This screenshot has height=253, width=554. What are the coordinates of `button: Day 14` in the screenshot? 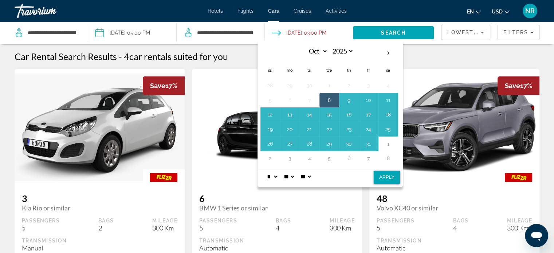 It's located at (310, 115).